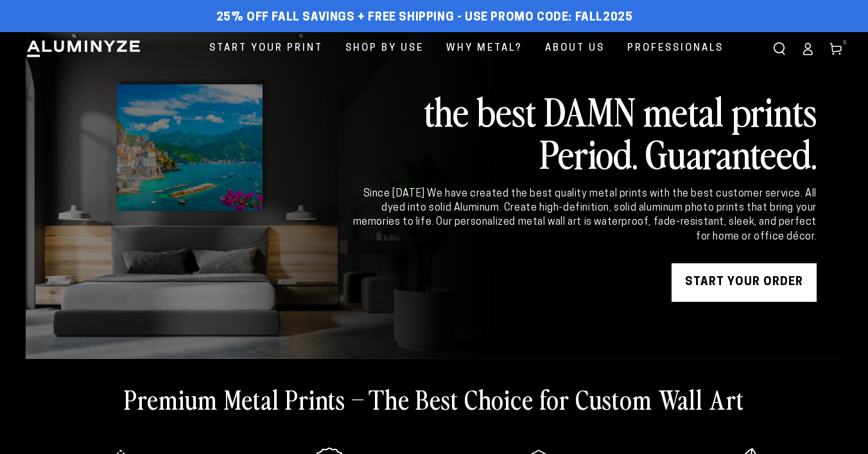 The width and height of the screenshot is (868, 454). What do you see at coordinates (745, 283) in the screenshot?
I see `a: START YOUR Order` at bounding box center [745, 283].